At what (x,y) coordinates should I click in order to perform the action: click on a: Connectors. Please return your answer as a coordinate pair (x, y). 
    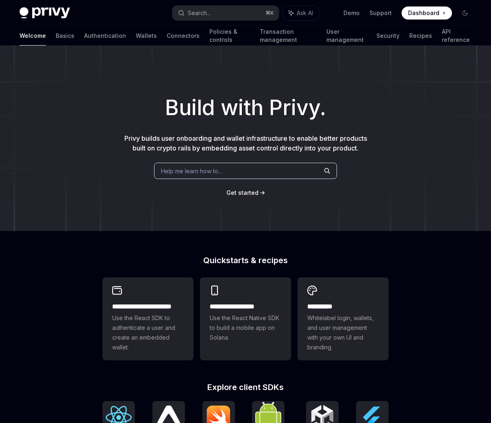
    Looking at the image, I should click on (183, 36).